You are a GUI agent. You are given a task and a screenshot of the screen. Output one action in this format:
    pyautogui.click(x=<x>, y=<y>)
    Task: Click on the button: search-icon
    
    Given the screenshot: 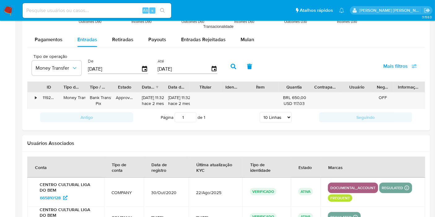 What is the action you would take?
    pyautogui.click(x=162, y=11)
    